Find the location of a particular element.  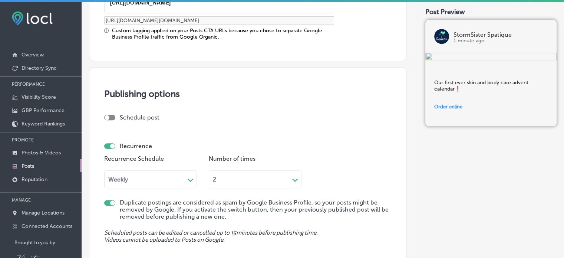

label: Schedule post is located at coordinates (139, 117).